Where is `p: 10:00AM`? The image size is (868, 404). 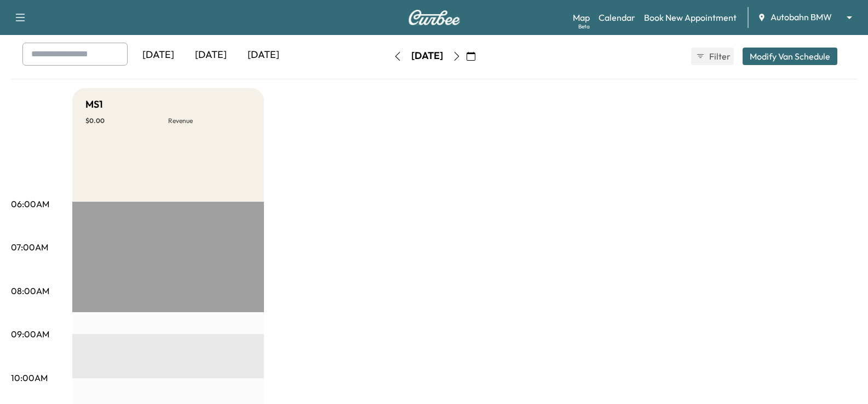
p: 10:00AM is located at coordinates (29, 378).